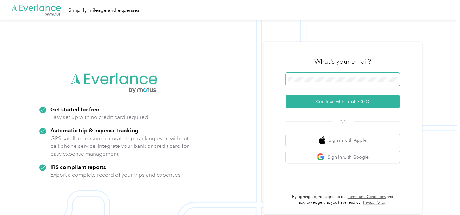  I want to click on p: Export a complete record of your trips and expenses., so click(116, 175).